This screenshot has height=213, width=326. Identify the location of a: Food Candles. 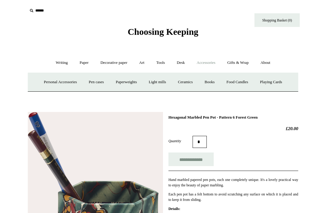
(238, 82).